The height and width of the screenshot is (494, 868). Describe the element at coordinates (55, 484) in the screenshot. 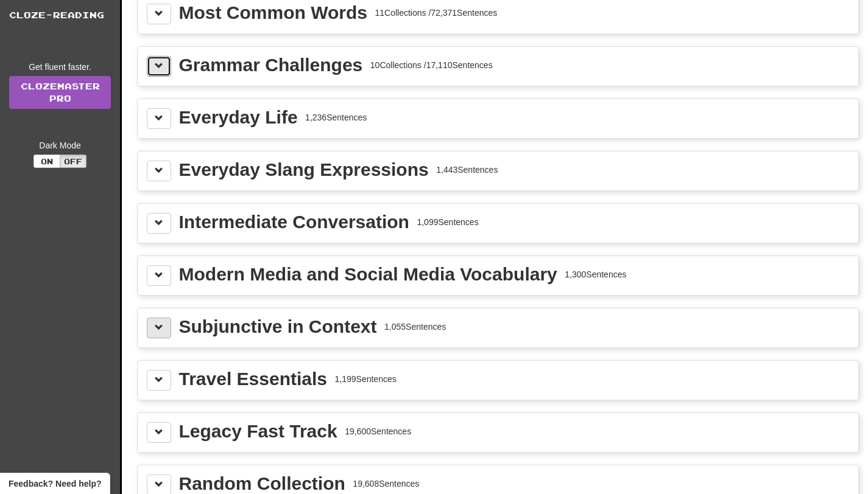

I see `span: Open feedback widget` at that location.